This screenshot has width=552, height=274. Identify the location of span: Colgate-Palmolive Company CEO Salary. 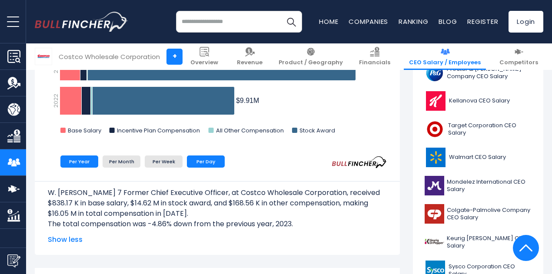
(489, 214).